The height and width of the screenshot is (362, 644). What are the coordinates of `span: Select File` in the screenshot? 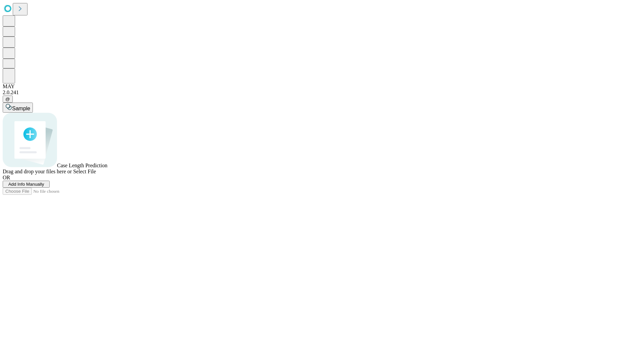 It's located at (84, 172).